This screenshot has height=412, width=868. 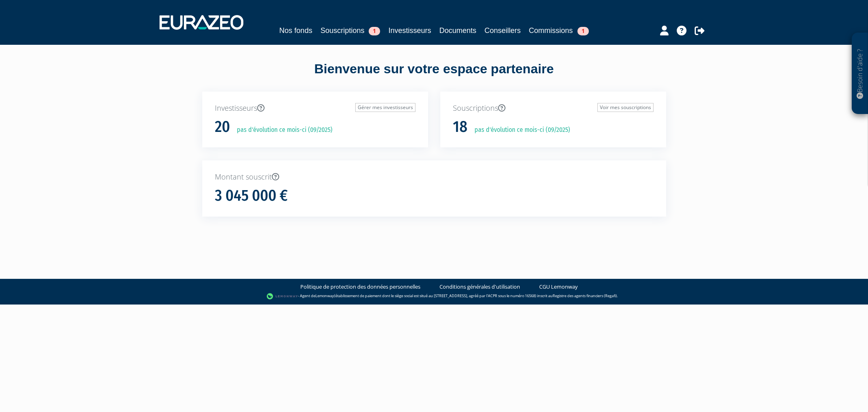 I want to click on p: Investisseurs, so click(x=315, y=108).